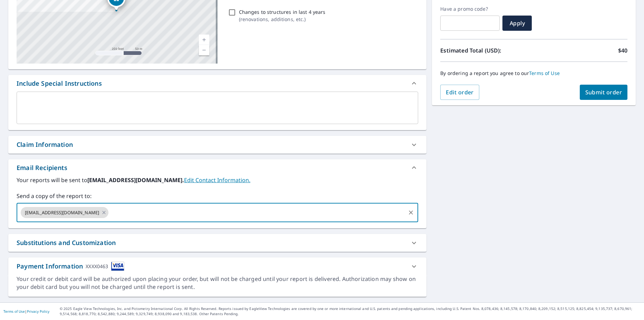 The height and width of the screenshot is (320, 644). Describe the element at coordinates (282, 19) in the screenshot. I see `p: ( renovations, additions, etc. )` at that location.